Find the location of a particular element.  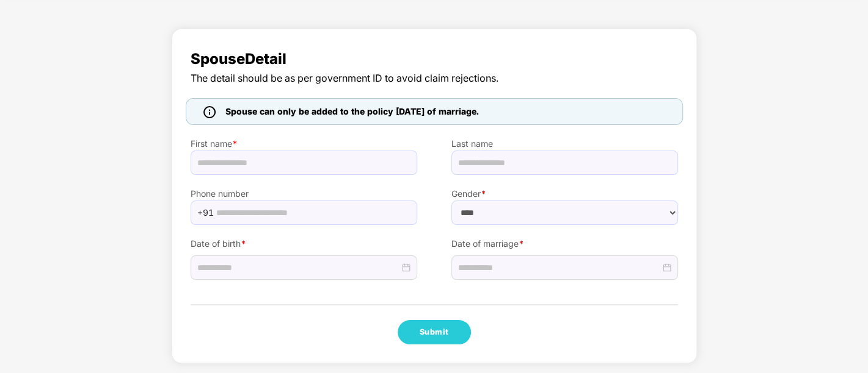

button: Submit is located at coordinates (434, 332).